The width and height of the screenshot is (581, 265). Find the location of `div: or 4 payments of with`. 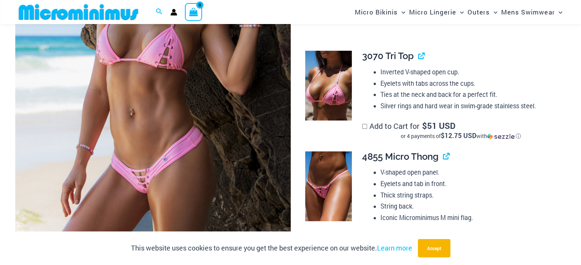

div: or 4 payments of with is located at coordinates (461, 136).